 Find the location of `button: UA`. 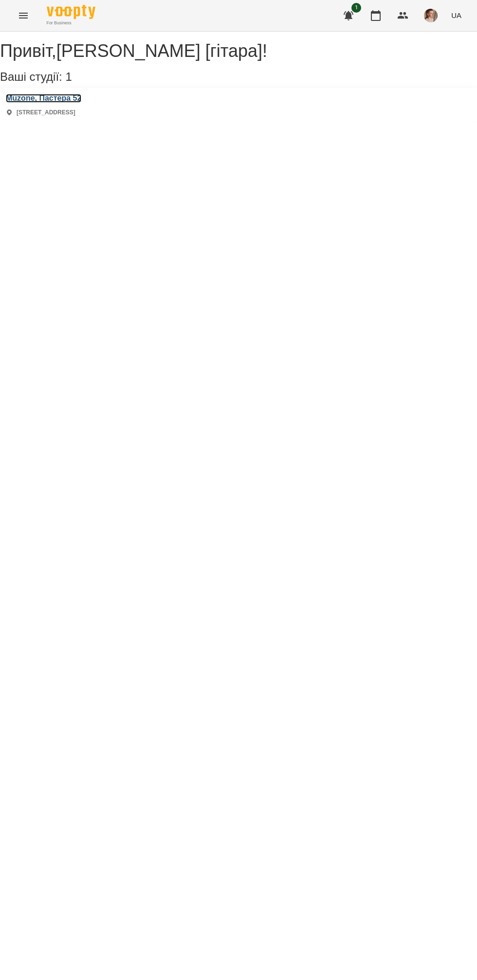

button: UA is located at coordinates (456, 15).